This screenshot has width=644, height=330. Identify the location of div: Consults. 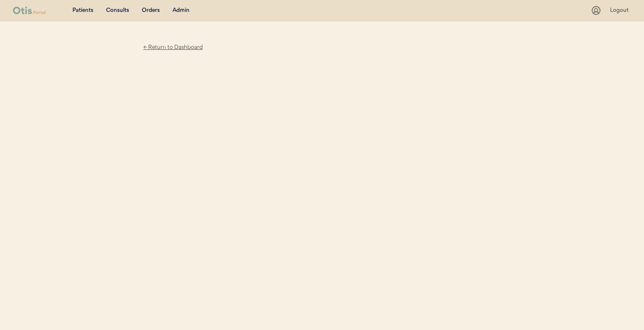
(117, 10).